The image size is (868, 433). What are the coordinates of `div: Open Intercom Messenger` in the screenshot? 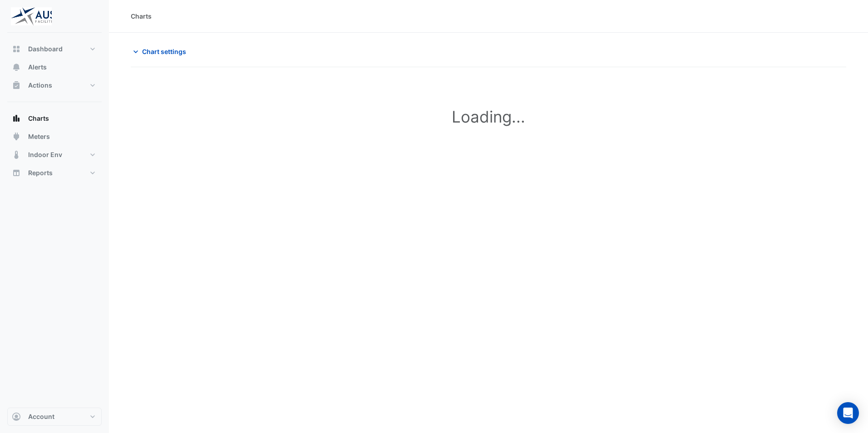 It's located at (848, 414).